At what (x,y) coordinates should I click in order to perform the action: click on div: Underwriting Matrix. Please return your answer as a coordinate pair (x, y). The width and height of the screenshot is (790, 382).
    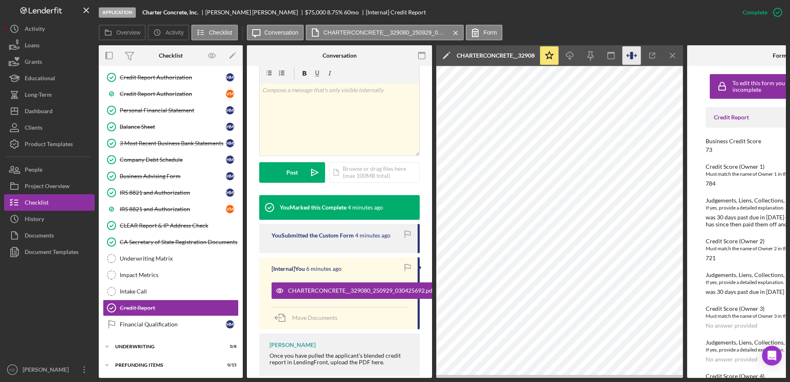
    Looking at the image, I should click on (179, 258).